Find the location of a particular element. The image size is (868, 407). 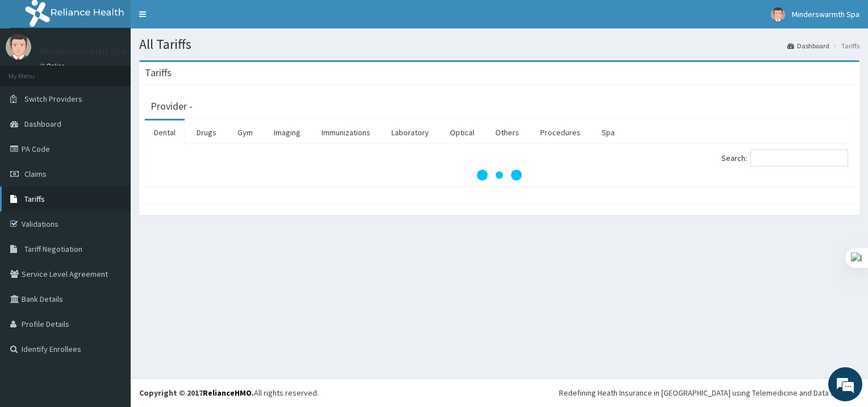

span: Minderswarmth Spa is located at coordinates (826, 14).